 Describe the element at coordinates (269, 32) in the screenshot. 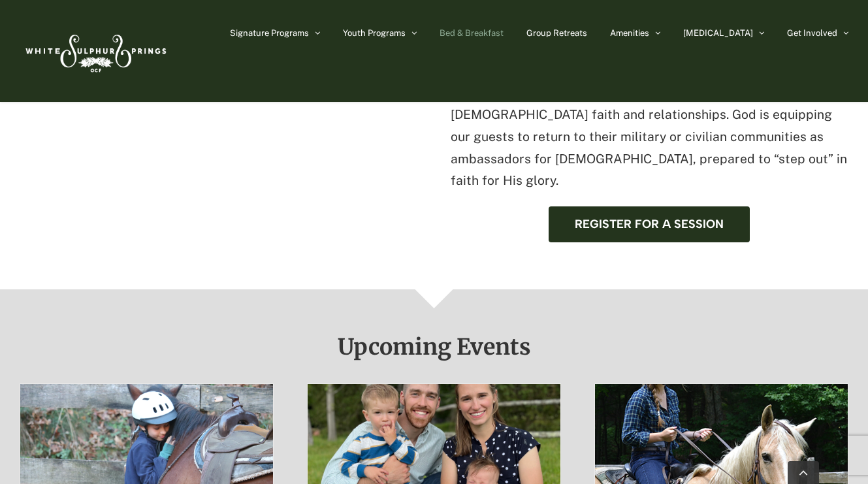

I see `span: Signature Programs` at that location.